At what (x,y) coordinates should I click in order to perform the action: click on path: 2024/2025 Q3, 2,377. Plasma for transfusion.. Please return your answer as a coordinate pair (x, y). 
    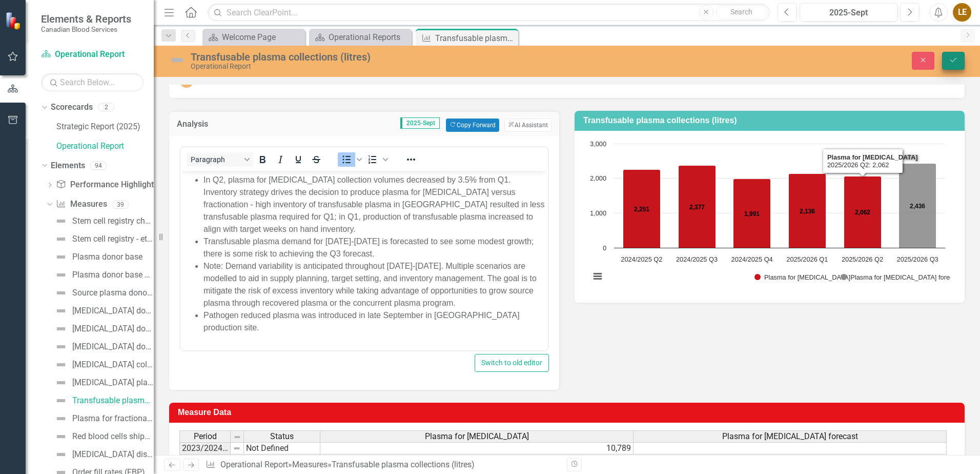
    Looking at the image, I should click on (697, 207).